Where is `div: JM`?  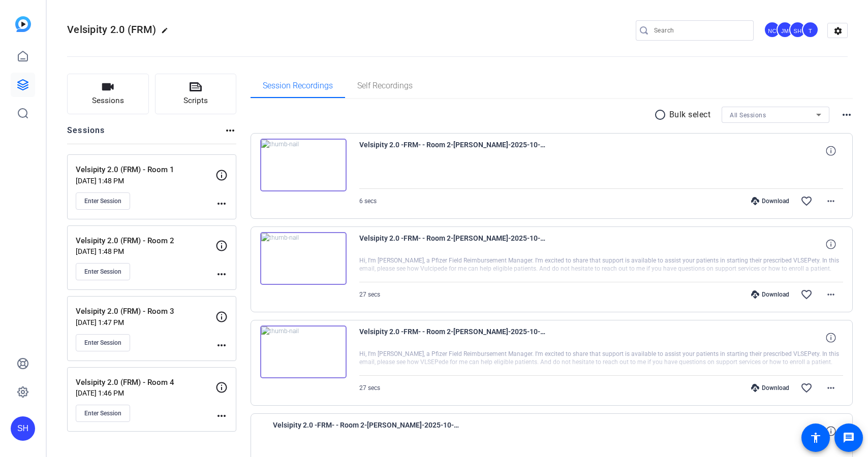
div: JM is located at coordinates (784, 30).